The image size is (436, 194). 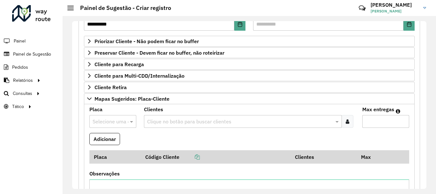 I want to click on button: Adicionar, so click(x=105, y=139).